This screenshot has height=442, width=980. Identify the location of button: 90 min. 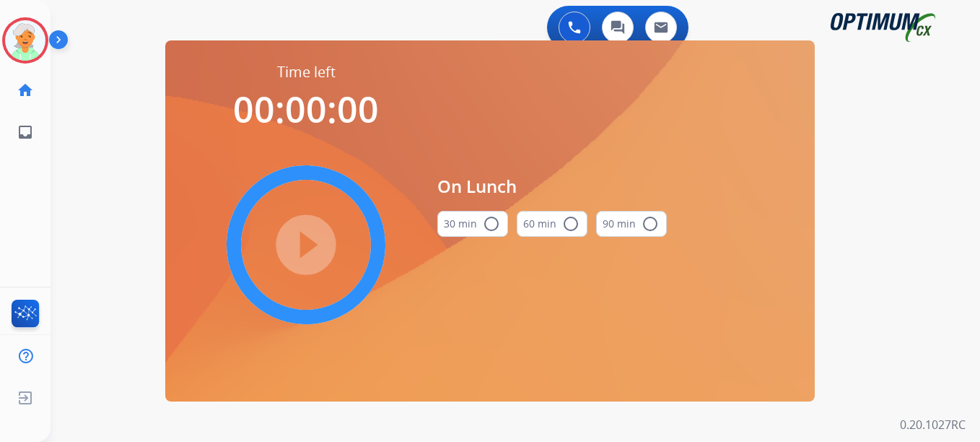
(631, 224).